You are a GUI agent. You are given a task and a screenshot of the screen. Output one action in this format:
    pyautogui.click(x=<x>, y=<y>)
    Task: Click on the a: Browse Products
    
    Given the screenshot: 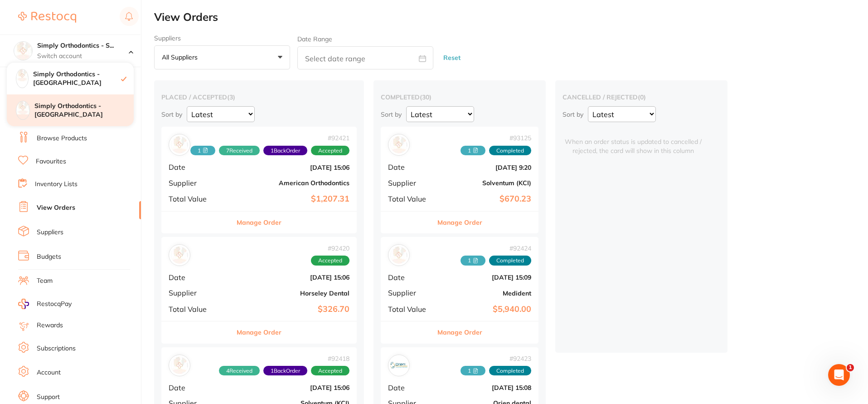 What is the action you would take?
    pyautogui.click(x=62, y=138)
    